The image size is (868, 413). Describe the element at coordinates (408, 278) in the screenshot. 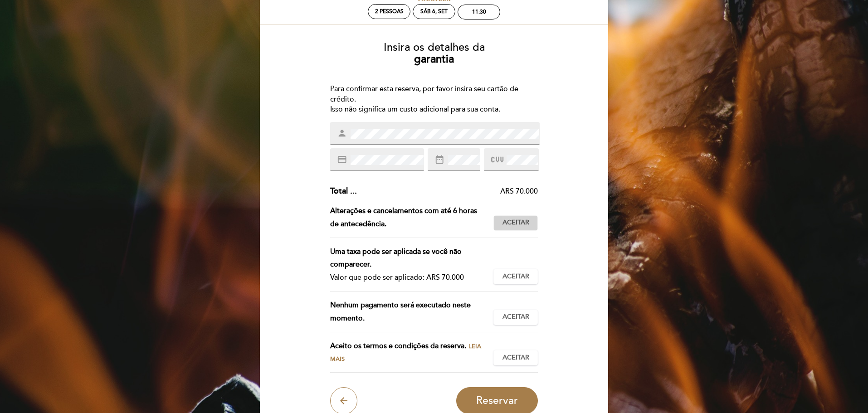

I see `div: Valor que pode ser aplicado: ARS 70.000` at that location.